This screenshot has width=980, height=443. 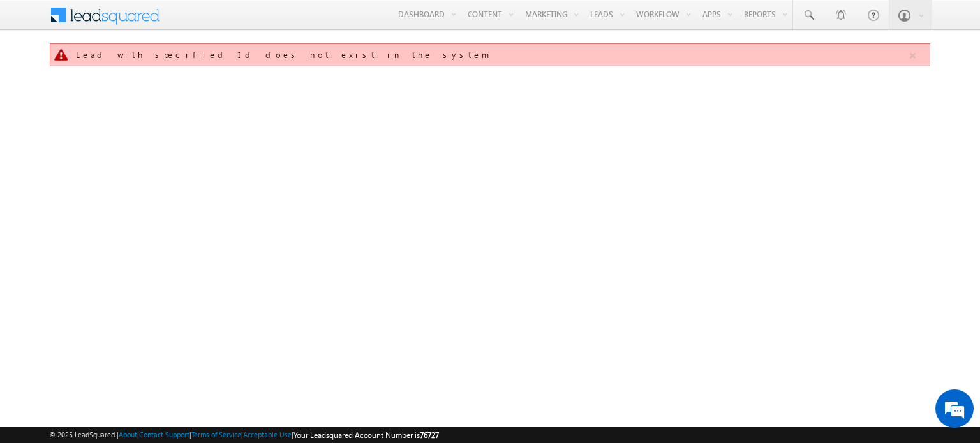 What do you see at coordinates (128, 434) in the screenshot?
I see `a: About` at bounding box center [128, 434].